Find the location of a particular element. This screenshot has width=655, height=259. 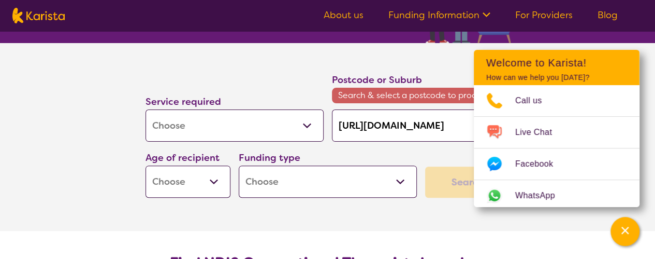

button: Channel Menu is located at coordinates (625, 231).